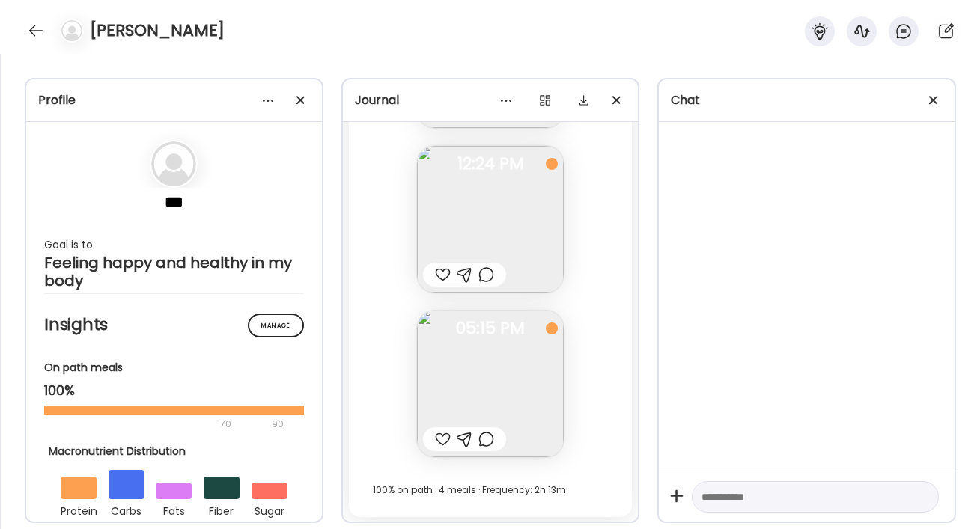 The image size is (980, 529). What do you see at coordinates (155, 425) in the screenshot?
I see `div: 70` at bounding box center [155, 425].